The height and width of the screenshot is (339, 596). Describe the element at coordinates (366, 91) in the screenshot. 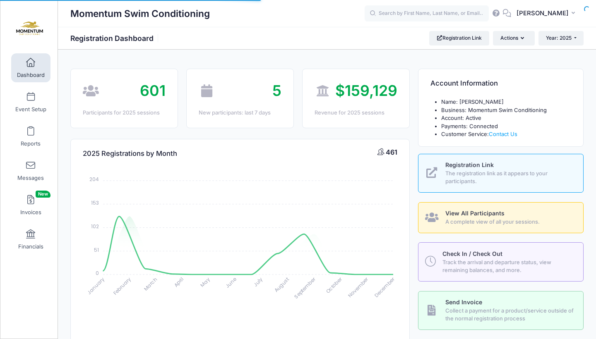

I see `span: $159,129` at that location.